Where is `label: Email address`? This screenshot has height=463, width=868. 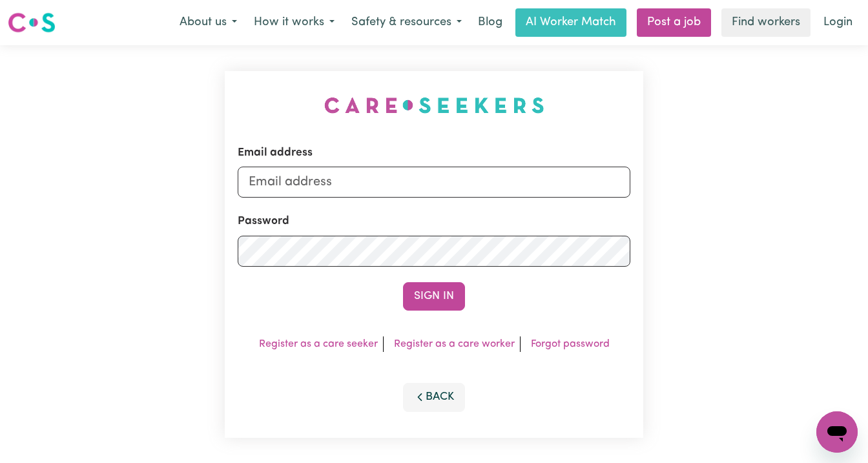
label: Email address is located at coordinates (275, 153).